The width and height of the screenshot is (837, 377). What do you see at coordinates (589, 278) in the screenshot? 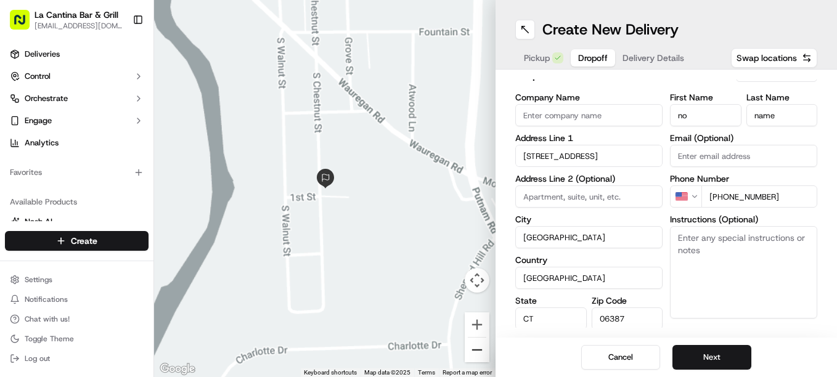
I see `input: Enter country` at bounding box center [589, 278].